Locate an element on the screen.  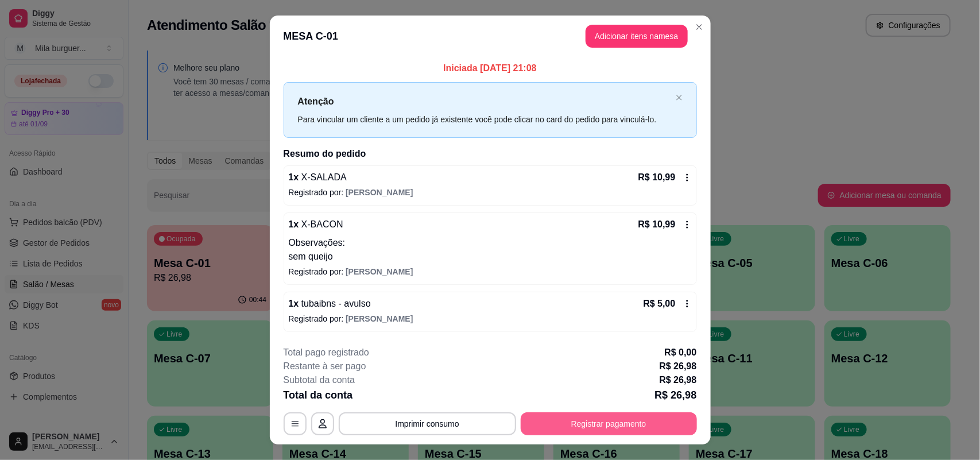
span: X-BACON is located at coordinates (321, 224).